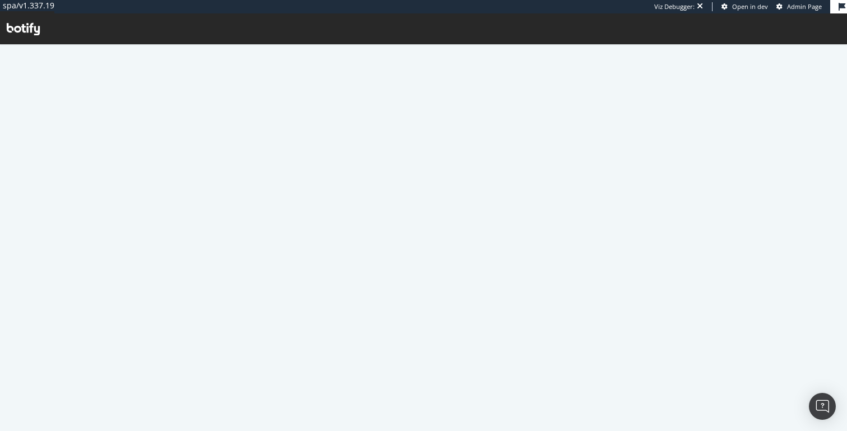  I want to click on span: Admin Page, so click(804, 6).